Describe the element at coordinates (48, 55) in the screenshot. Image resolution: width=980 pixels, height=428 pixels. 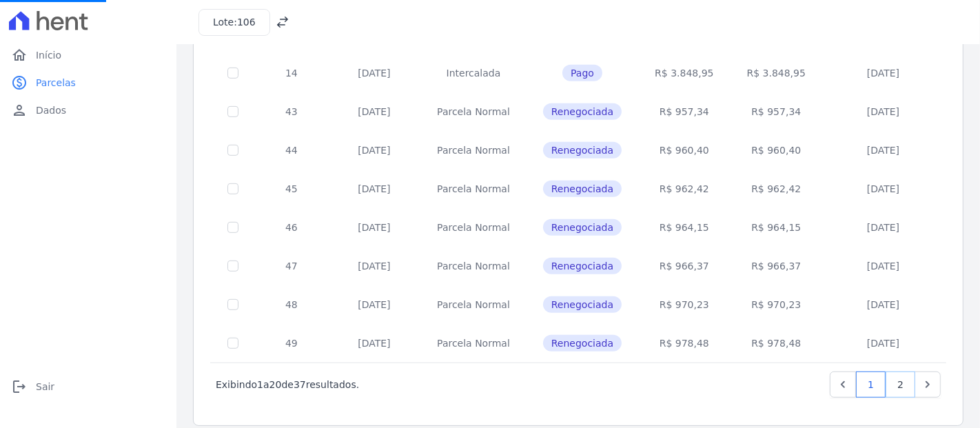
I see `span: Início` at that location.